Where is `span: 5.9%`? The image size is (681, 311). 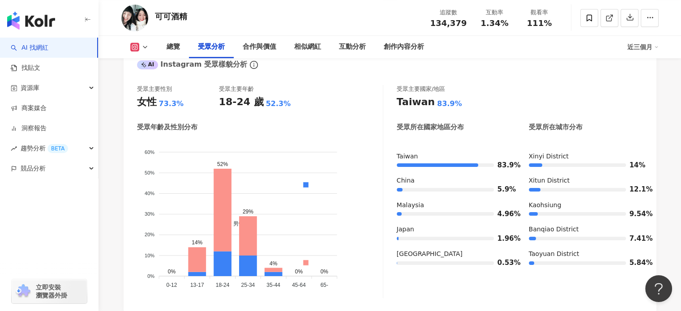
span: 5.9% is located at coordinates (504, 189).